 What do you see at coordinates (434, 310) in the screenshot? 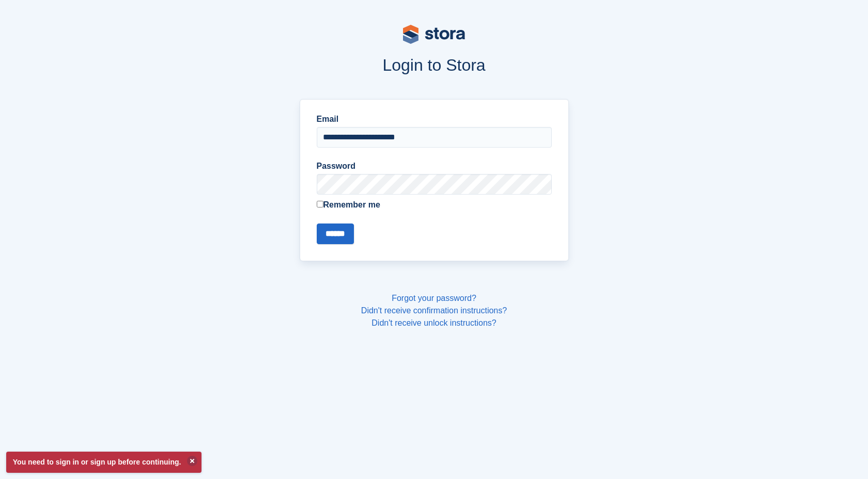
I see `a: Didn't receive confirmation instructions?` at bounding box center [434, 310].